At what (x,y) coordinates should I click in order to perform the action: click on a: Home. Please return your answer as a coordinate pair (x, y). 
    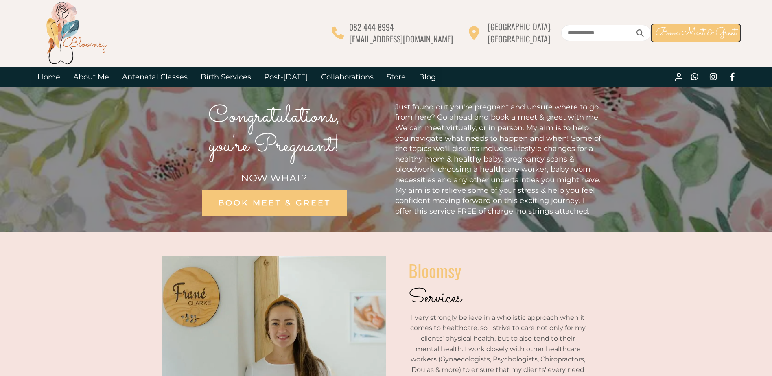
    Looking at the image, I should click on (49, 77).